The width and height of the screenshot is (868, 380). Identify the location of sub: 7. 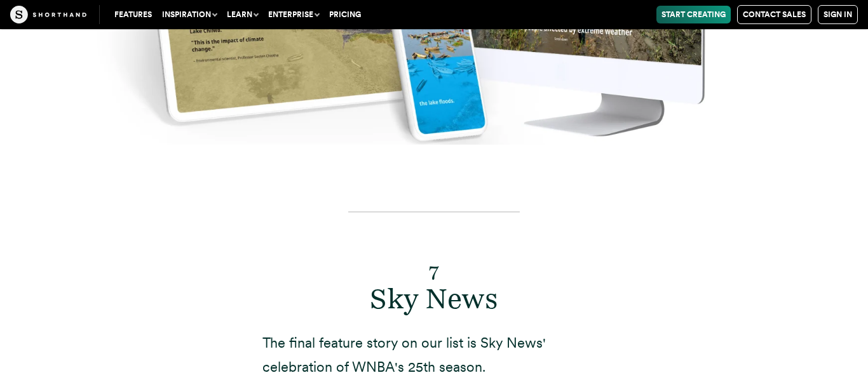
(434, 272).